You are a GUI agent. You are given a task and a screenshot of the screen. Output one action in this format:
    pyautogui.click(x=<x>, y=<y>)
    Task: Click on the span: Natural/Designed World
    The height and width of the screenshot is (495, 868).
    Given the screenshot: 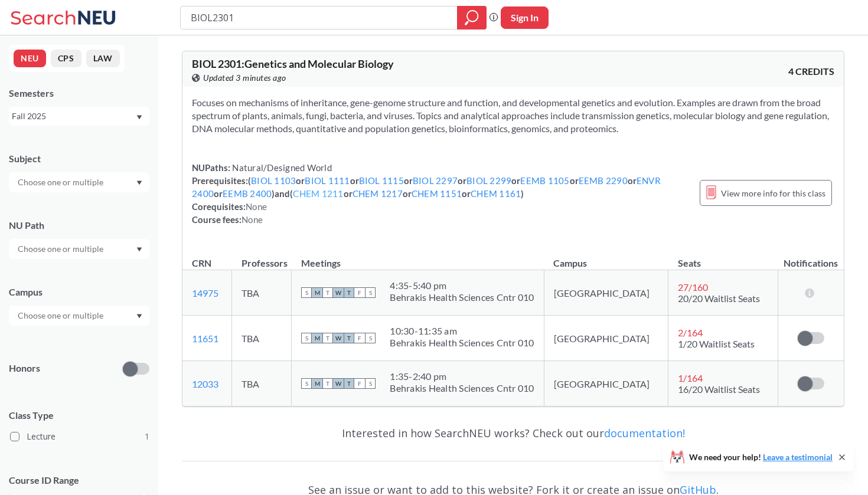 What is the action you would take?
    pyautogui.click(x=281, y=167)
    